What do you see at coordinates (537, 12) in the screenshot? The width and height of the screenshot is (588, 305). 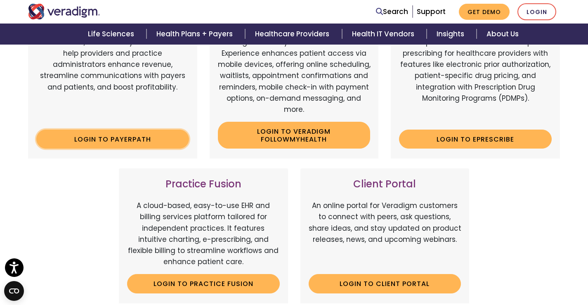 I see `a: Login` at bounding box center [537, 12].